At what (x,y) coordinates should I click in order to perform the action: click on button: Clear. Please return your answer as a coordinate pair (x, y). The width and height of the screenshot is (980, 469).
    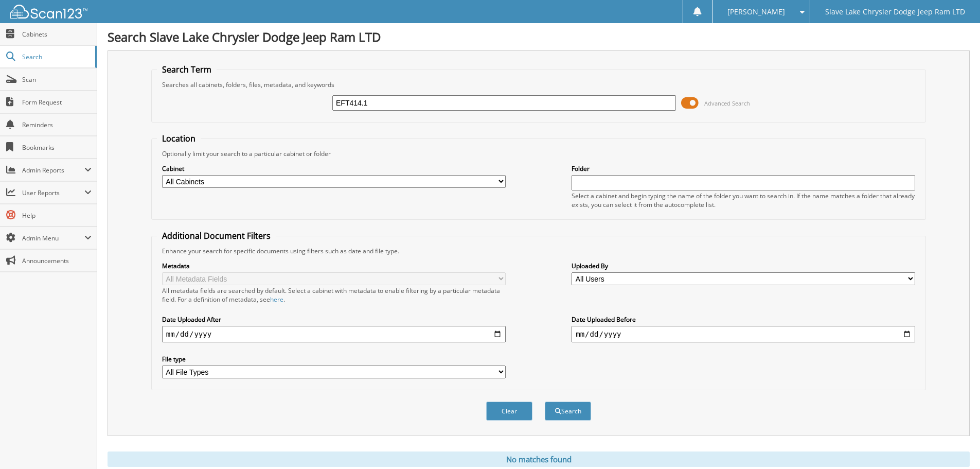
    Looking at the image, I should click on (509, 410).